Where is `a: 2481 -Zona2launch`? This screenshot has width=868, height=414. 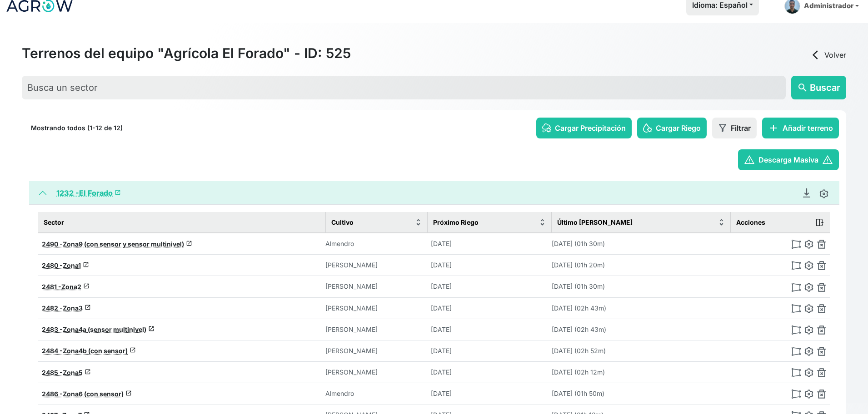 a: 2481 -Zona2launch is located at coordinates (66, 287).